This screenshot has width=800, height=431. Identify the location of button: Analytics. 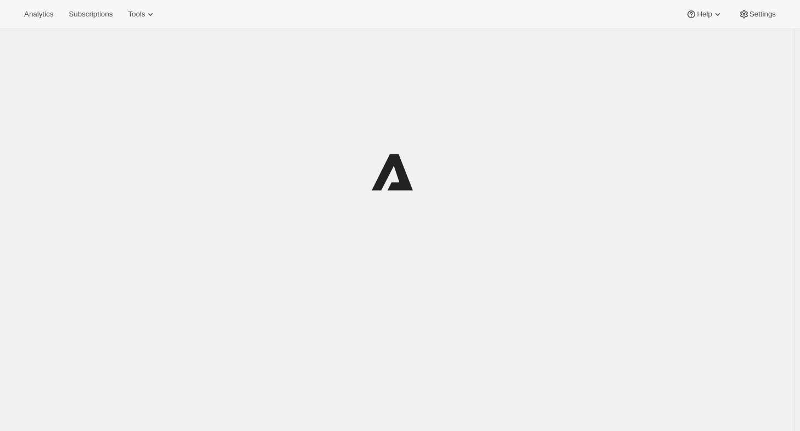
(38, 14).